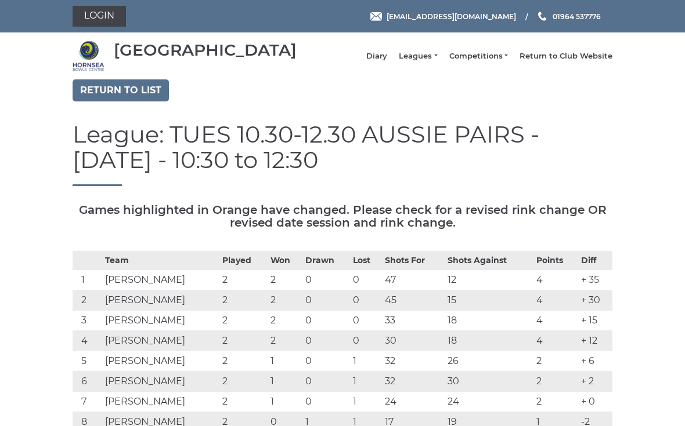 The height and width of the screenshot is (426, 685). Describe the element at coordinates (595, 321) in the screenshot. I see `td: + 15` at that location.